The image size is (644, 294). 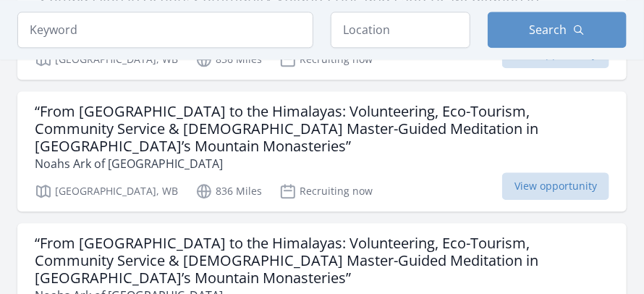 I want to click on span: Search, so click(x=549, y=30).